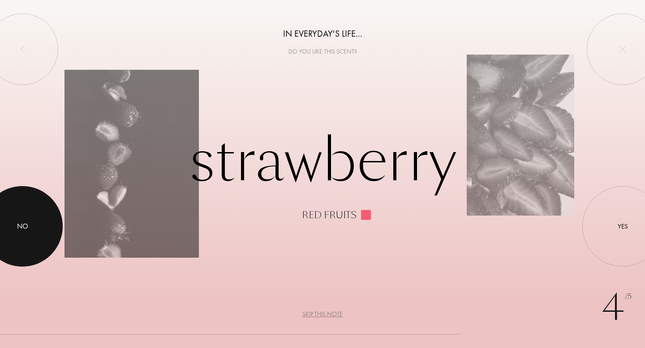  What do you see at coordinates (616, 308) in the screenshot?
I see `div: 4` at bounding box center [616, 308].